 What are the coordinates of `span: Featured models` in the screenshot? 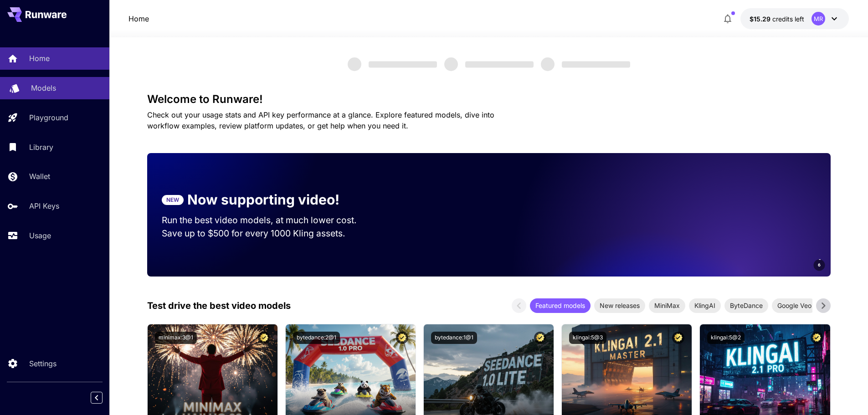 It's located at (560, 305).